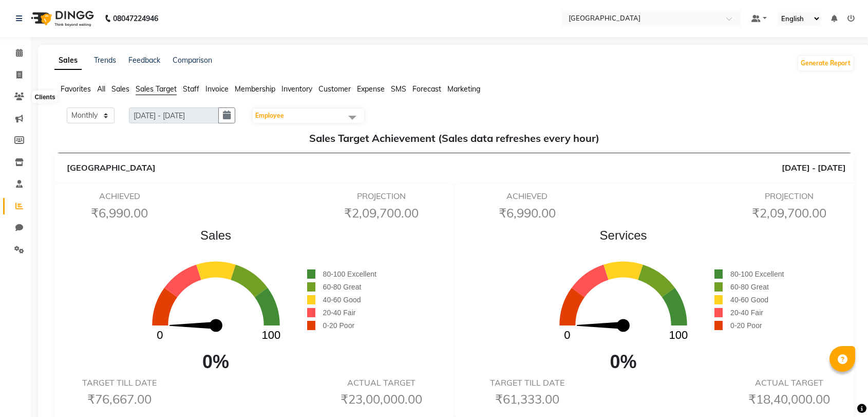 Image resolution: width=868 pixels, height=417 pixels. Describe the element at coordinates (174, 115) in the screenshot. I see `input: DD/MM/YYYY-DD/MM/YYYY` at that location.